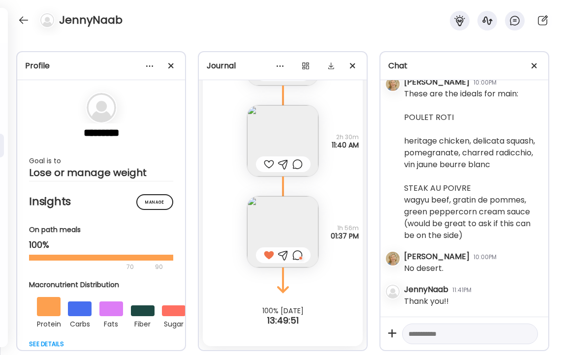 The height and width of the screenshot is (355, 565). Describe the element at coordinates (344, 228) in the screenshot. I see `span: 1h 56m` at that location.